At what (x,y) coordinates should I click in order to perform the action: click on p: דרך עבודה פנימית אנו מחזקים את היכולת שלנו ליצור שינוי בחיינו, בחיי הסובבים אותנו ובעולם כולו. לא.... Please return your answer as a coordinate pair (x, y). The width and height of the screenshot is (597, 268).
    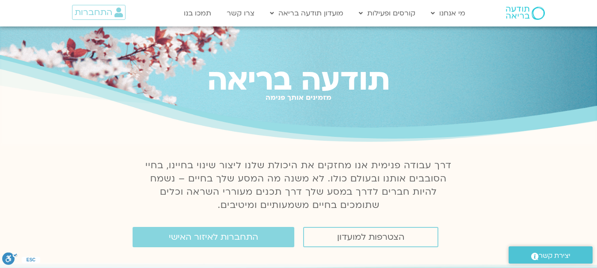
    Looking at the image, I should click on (299, 186).